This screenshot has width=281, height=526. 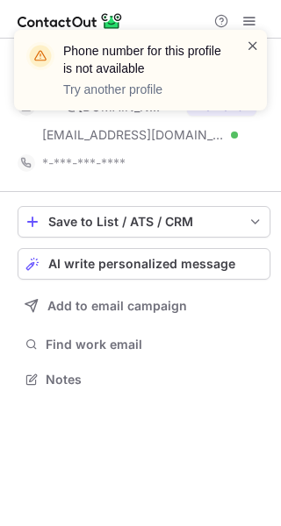 What do you see at coordinates (154, 345) in the screenshot?
I see `span: Find work email` at bounding box center [154, 345].